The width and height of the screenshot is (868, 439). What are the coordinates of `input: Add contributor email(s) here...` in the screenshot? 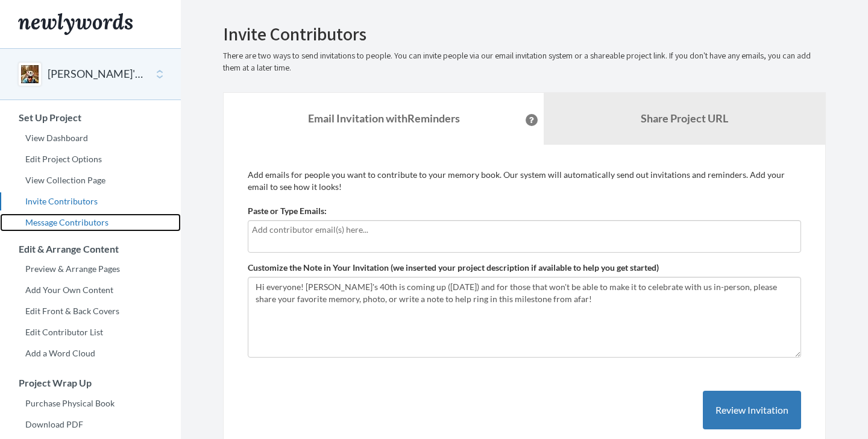 It's located at (524, 230).